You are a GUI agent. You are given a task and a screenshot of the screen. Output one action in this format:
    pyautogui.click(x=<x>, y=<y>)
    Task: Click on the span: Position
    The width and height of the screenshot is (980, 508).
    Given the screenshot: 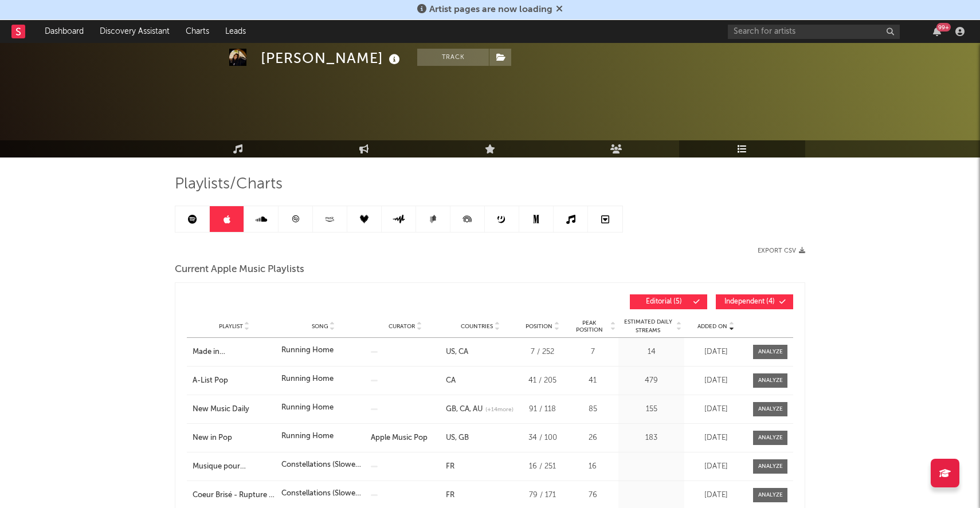 What is the action you would take?
    pyautogui.click(x=539, y=327)
    